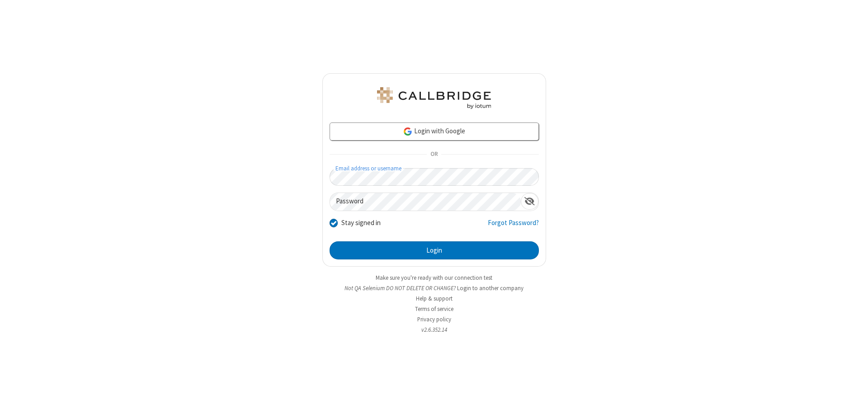 The image size is (868, 414). I want to click on button: Login to another company, so click(490, 288).